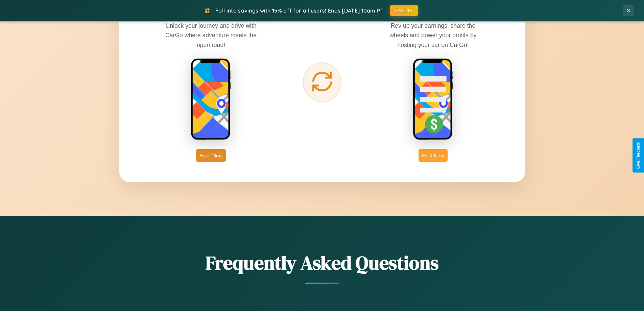 The image size is (644, 311). Describe the element at coordinates (211, 99) in the screenshot. I see `img: rent phone` at that location.